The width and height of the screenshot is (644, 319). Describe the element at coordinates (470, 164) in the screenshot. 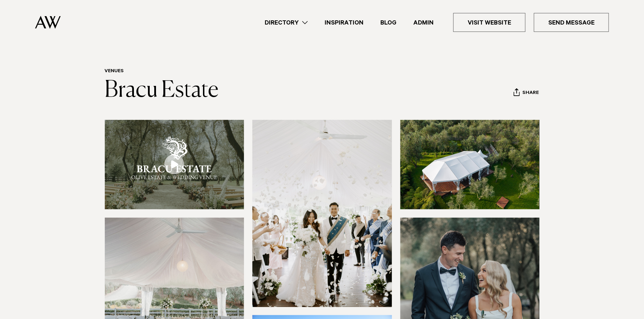

I see `img: marquee wedding bracu estate` at that location.